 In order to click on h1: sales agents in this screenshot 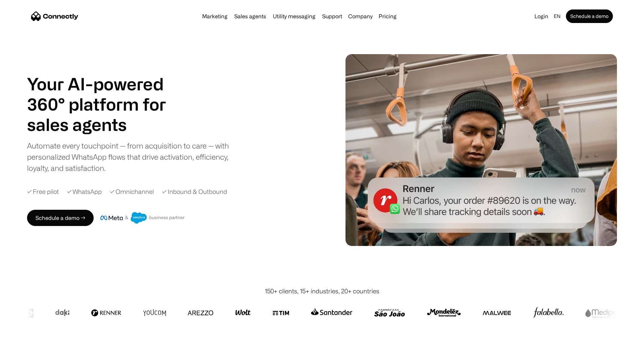, I will do `click(104, 125)`.